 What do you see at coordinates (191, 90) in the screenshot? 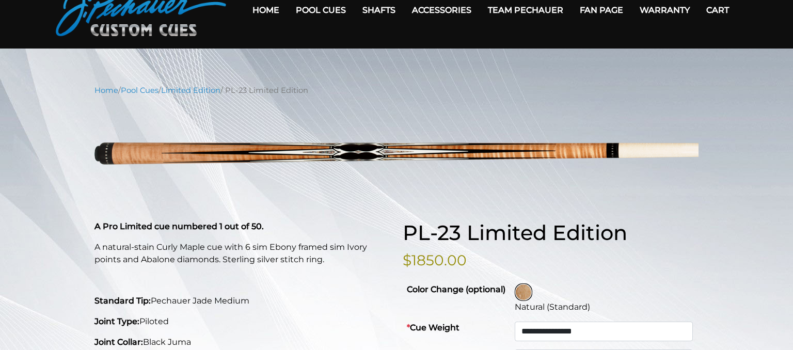
I see `a: Limited Edition` at bounding box center [191, 90].